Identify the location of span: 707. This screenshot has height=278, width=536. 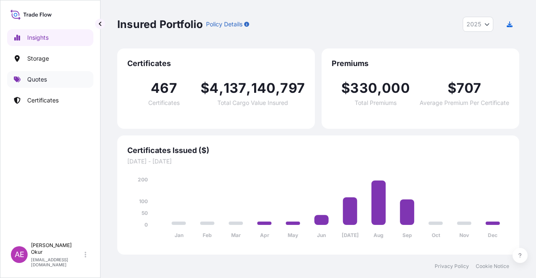
(469, 88).